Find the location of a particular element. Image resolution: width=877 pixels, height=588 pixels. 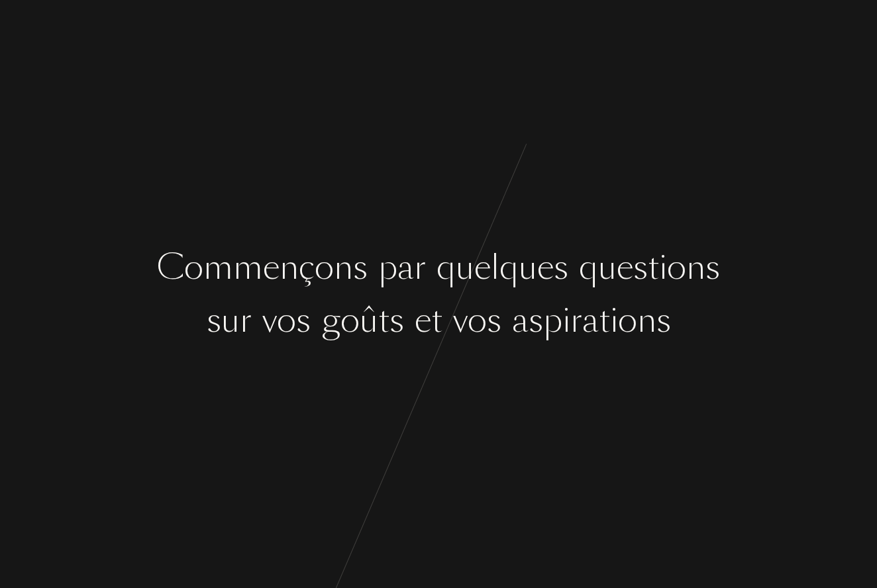

div: l is located at coordinates (495, 268).